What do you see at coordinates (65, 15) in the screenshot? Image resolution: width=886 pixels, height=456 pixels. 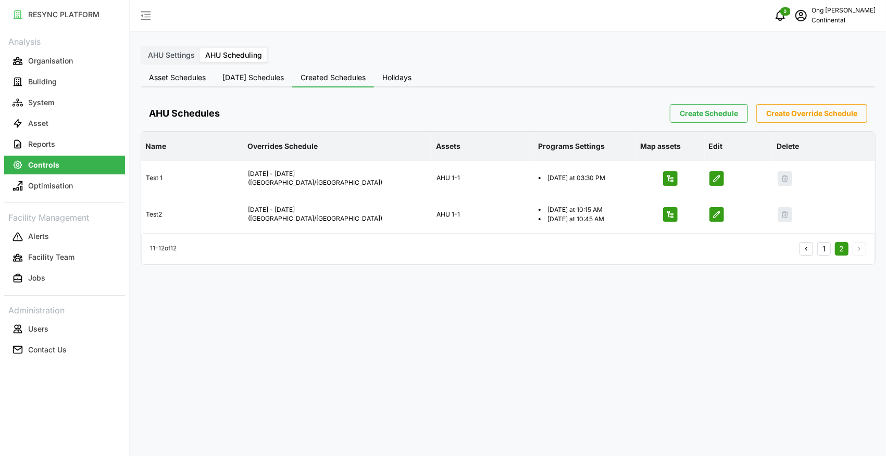 I see `a: RESYNC PLATFORM` at bounding box center [65, 15].